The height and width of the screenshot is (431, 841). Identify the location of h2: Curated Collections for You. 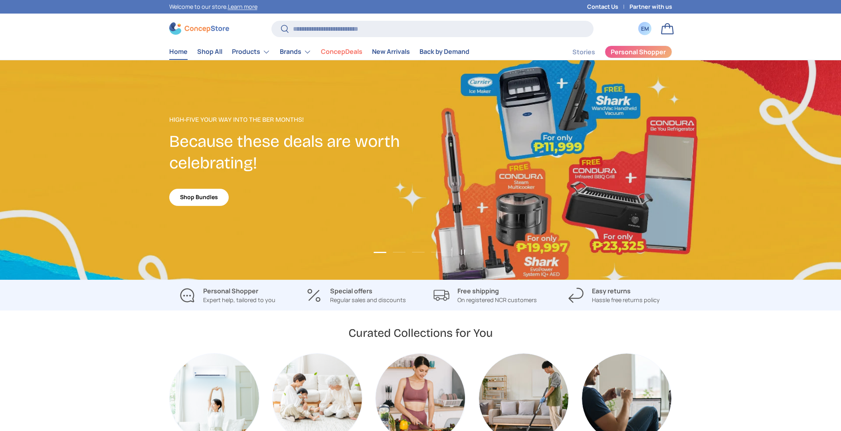
(421, 333).